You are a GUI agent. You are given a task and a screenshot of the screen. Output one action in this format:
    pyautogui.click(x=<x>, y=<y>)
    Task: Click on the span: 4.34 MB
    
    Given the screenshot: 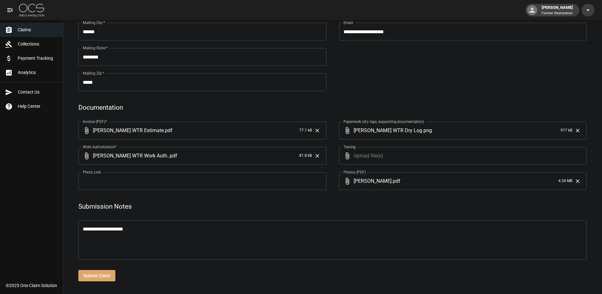 What is the action you would take?
    pyautogui.click(x=565, y=181)
    